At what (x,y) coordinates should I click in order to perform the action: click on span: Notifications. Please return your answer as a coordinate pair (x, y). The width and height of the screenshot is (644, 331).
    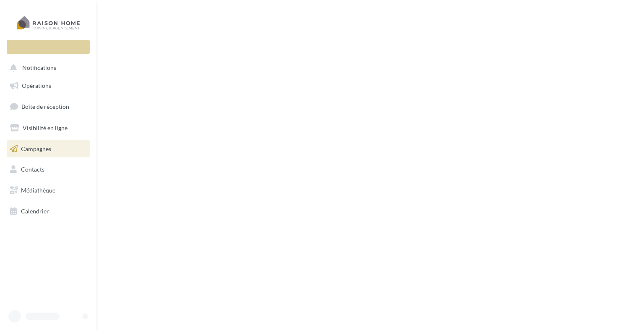
    Looking at the image, I should click on (39, 68).